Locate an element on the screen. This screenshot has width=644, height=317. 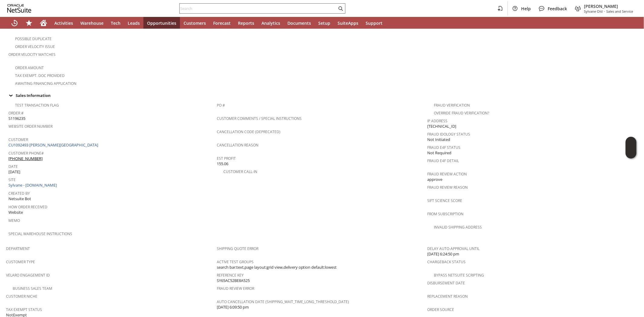
a: IP Address is located at coordinates (437, 121).